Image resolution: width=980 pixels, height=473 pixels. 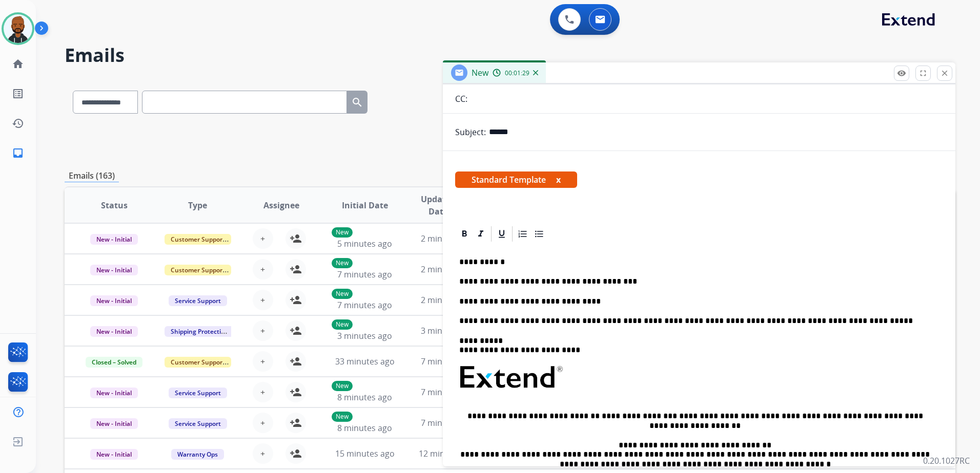 I want to click on span: Updated Date, so click(x=438, y=205).